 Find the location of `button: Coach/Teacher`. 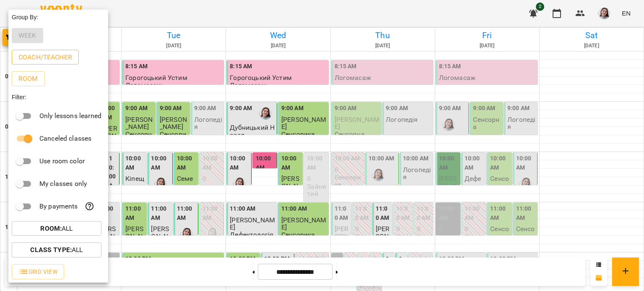

button: Coach/Teacher is located at coordinates (45, 57).